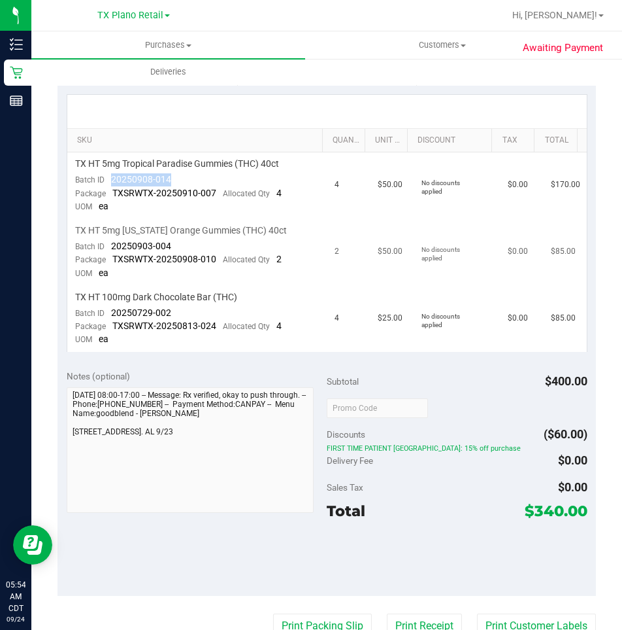 This screenshot has height=630, width=622. I want to click on span: Notes (optional), so click(98, 376).